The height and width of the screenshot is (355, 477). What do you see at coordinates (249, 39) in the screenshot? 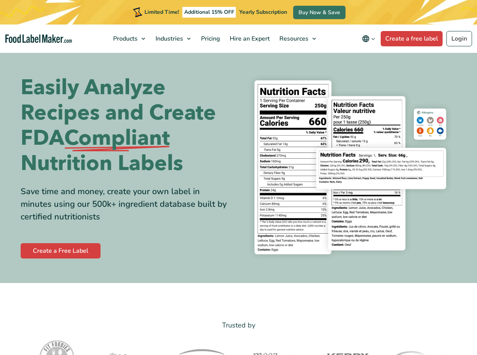
I see `span: Hire an Expert` at bounding box center [249, 39].